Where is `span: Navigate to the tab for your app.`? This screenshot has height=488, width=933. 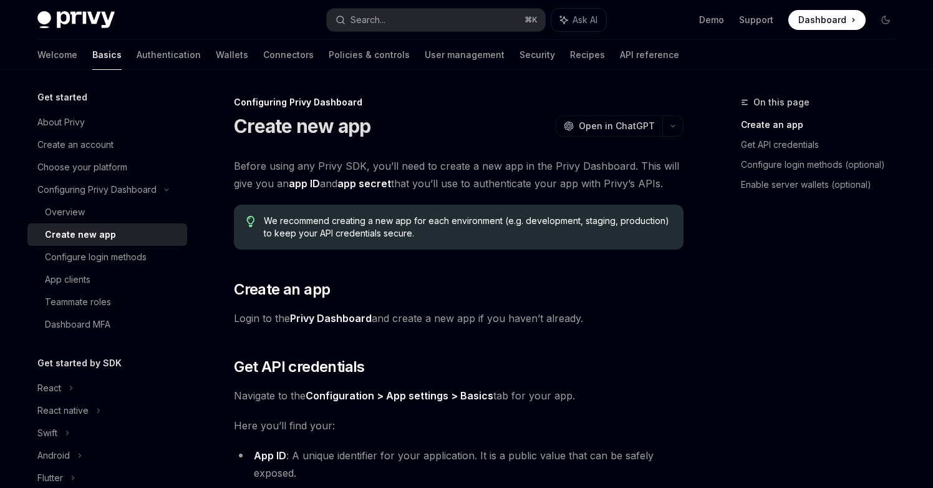 span: Navigate to the tab for your app. is located at coordinates (458, 395).